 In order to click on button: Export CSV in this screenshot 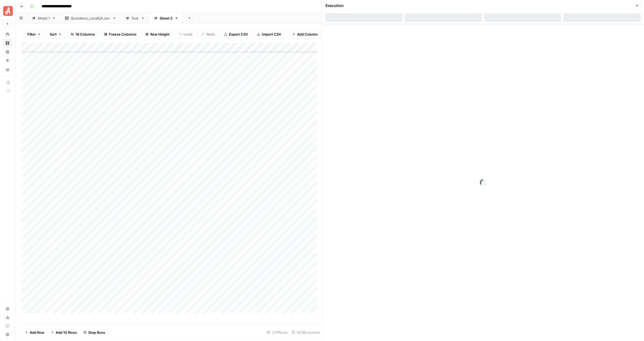, I will do `click(236, 34)`.